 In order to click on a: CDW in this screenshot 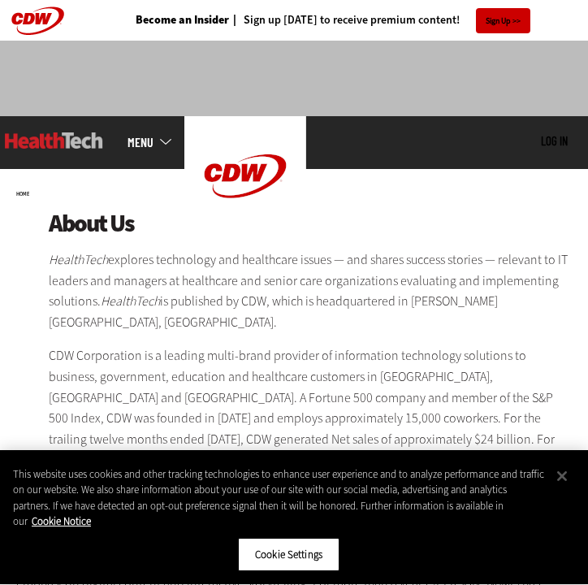, I will do `click(245, 231)`.